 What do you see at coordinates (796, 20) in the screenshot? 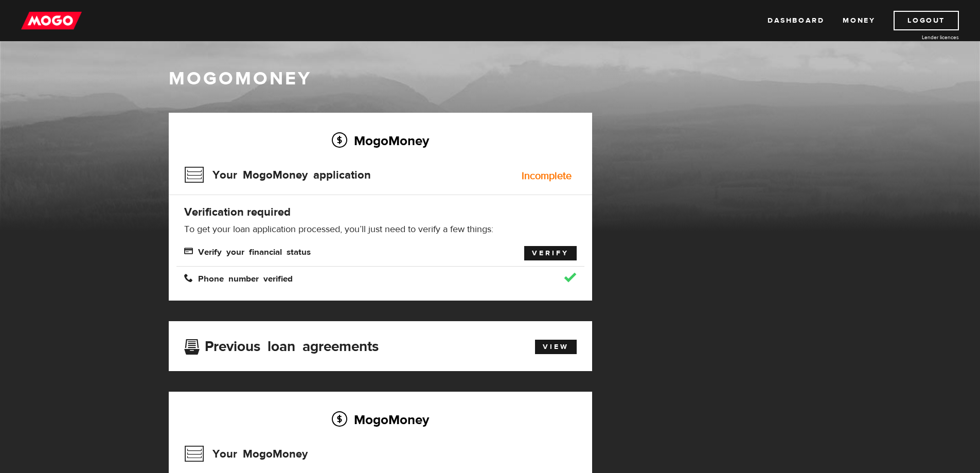
I see `a: Dashboard` at bounding box center [796, 20].